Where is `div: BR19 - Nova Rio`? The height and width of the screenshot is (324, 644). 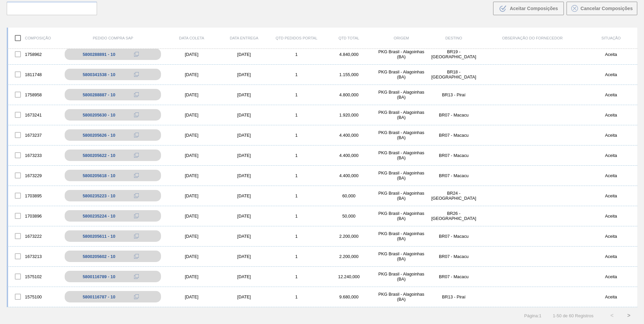
div: BR19 - Nova Rio is located at coordinates (454, 54).